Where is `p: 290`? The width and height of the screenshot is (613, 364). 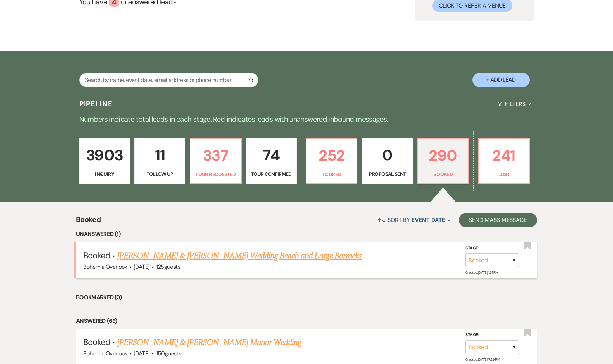
p: 290 is located at coordinates (443, 155).